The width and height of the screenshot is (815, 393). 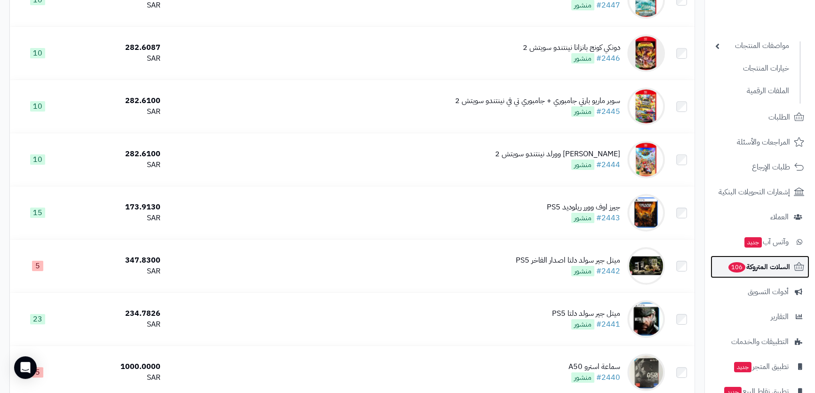 I want to click on span: 106, so click(x=736, y=267).